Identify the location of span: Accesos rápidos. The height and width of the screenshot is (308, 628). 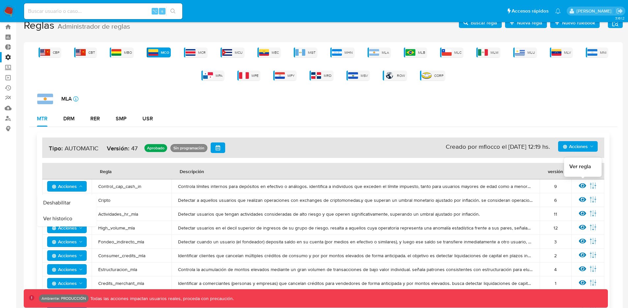
(530, 11).